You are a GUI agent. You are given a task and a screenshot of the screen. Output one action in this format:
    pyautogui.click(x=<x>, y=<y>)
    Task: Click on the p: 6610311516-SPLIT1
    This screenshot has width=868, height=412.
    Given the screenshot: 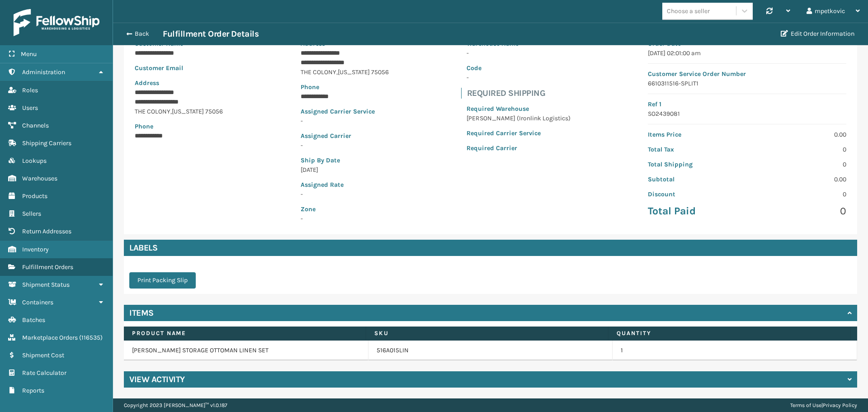 What is the action you would take?
    pyautogui.click(x=747, y=83)
    